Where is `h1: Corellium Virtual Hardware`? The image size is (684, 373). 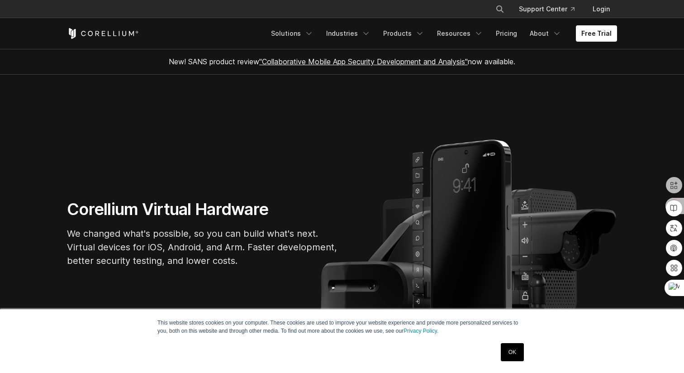
h1: Corellium Virtual Hardware is located at coordinates (203, 209).